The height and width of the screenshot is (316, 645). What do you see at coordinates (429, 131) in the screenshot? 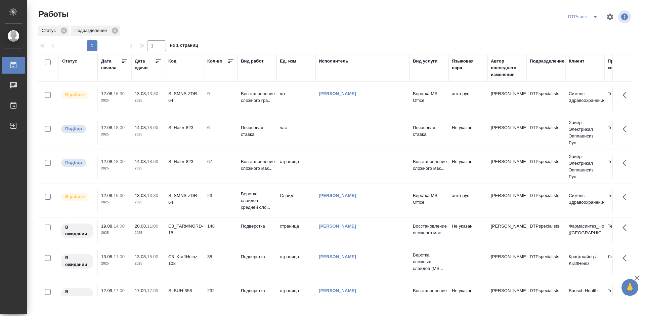
I see `p: Почасовая ставка` at bounding box center [429, 131].